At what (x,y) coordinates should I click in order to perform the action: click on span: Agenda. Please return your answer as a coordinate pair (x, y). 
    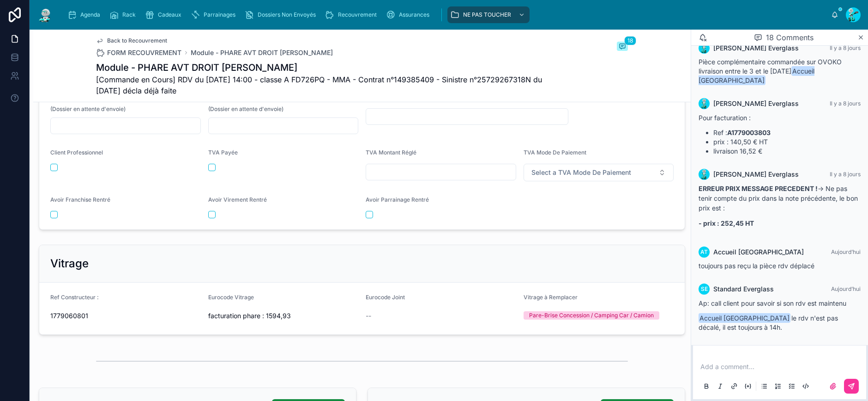
    Looking at the image, I should click on (90, 15).